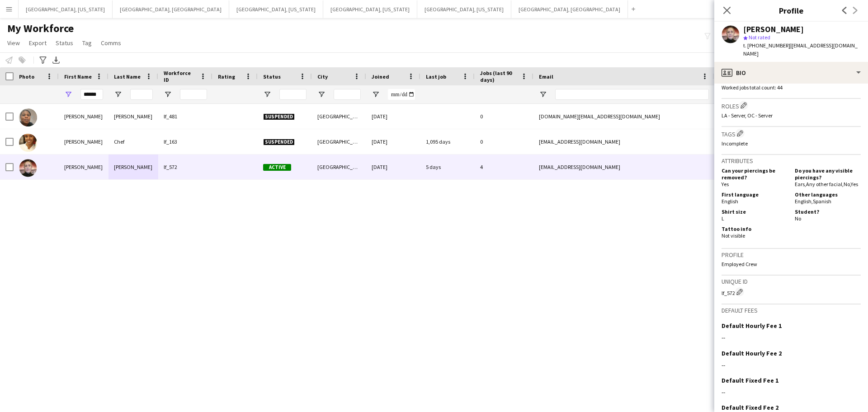 The image size is (868, 412). I want to click on h3: Default Fixed Fee 1, so click(750, 381).